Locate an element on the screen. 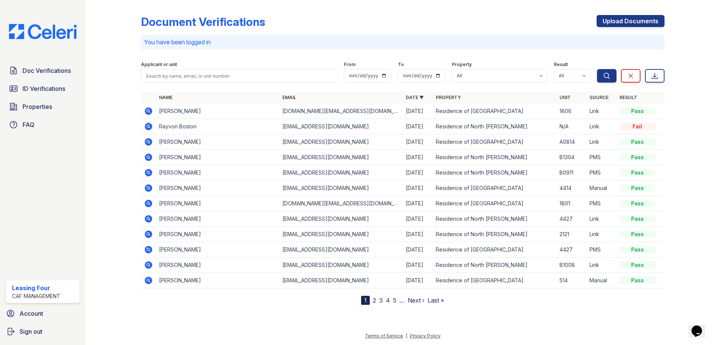  div: CAF Management is located at coordinates (36, 296).